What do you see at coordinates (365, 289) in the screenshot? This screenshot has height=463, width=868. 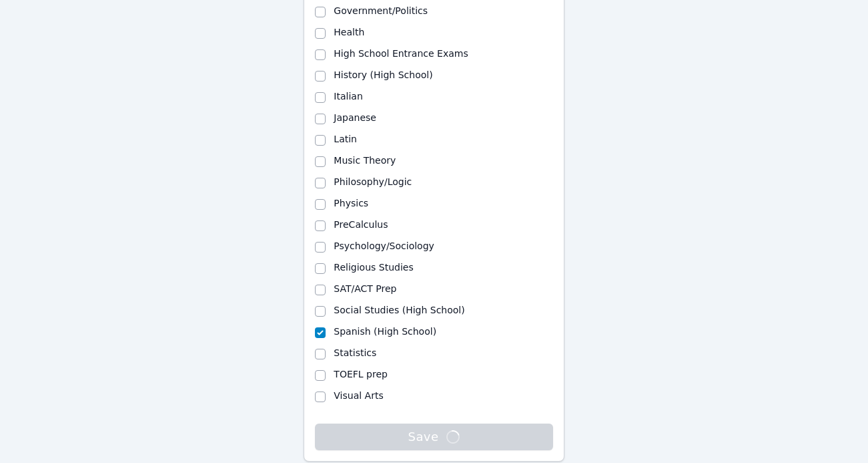 I see `label: SAT/ACT Prep` at bounding box center [365, 289].